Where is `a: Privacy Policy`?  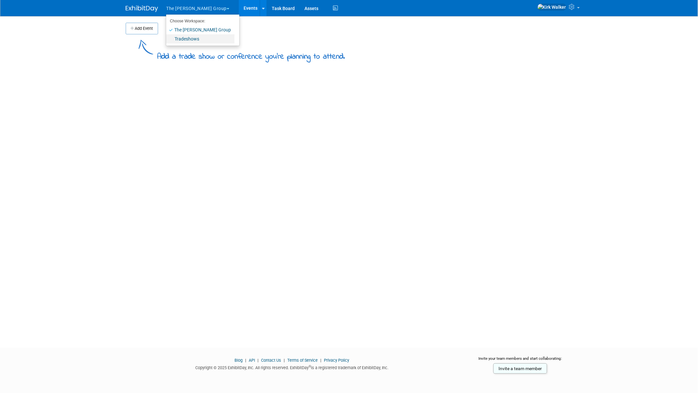
a: Privacy Policy is located at coordinates (336, 360).